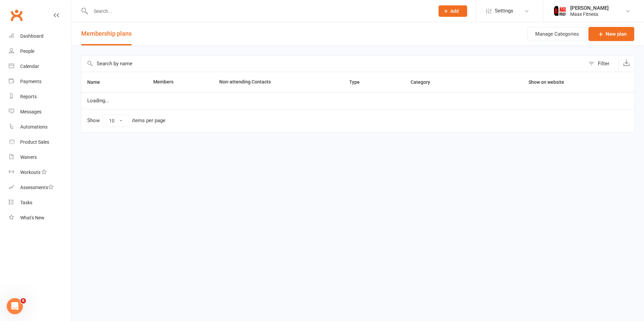  Describe the element at coordinates (40, 203) in the screenshot. I see `a: Tasks` at that location.